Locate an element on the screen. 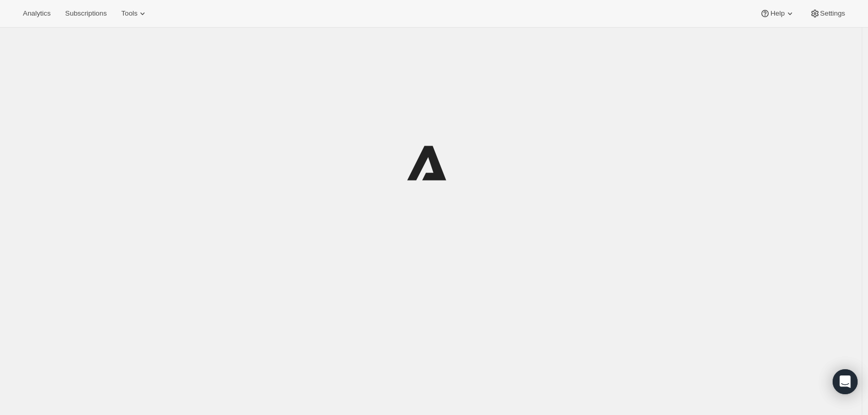 This screenshot has width=868, height=415. span: Tools is located at coordinates (129, 14).